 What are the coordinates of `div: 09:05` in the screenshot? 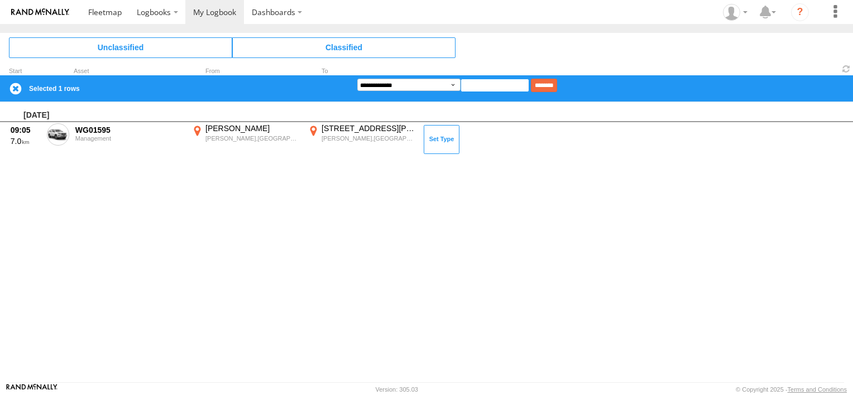 It's located at (26, 130).